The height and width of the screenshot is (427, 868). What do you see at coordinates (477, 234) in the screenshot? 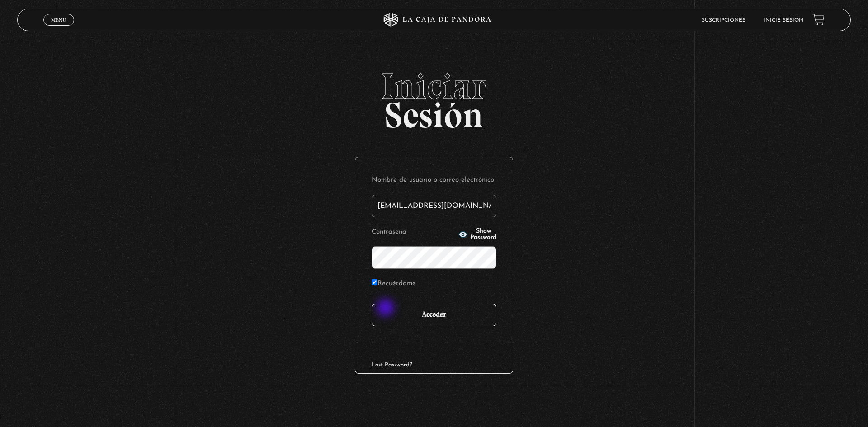
I see `button: Show Password` at bounding box center [477, 234].